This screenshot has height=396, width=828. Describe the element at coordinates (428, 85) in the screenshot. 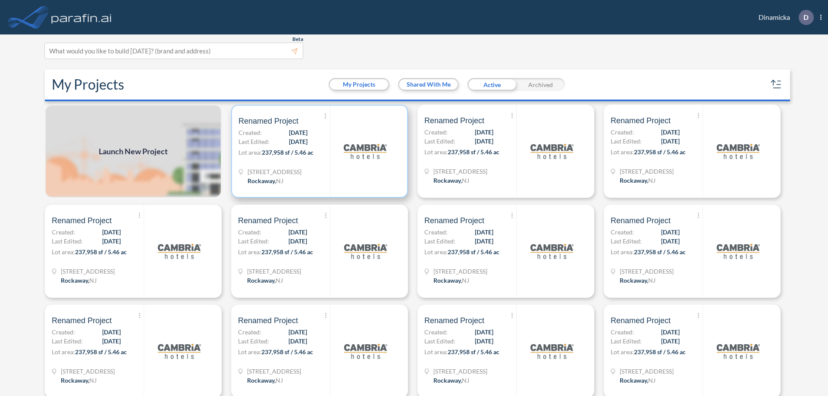

I see `button: Shared With Me` at that location.